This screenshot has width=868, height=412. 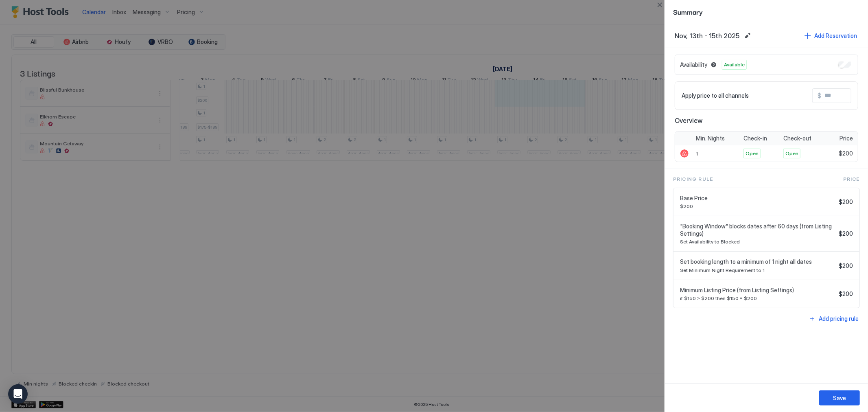 I want to click on span: Summary, so click(x=767, y=11).